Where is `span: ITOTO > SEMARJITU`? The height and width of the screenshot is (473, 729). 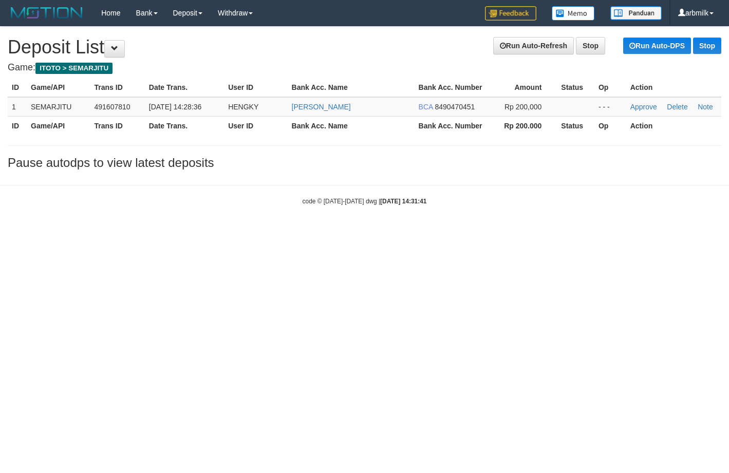
span: ITOTO > SEMARJITU is located at coordinates (74, 68).